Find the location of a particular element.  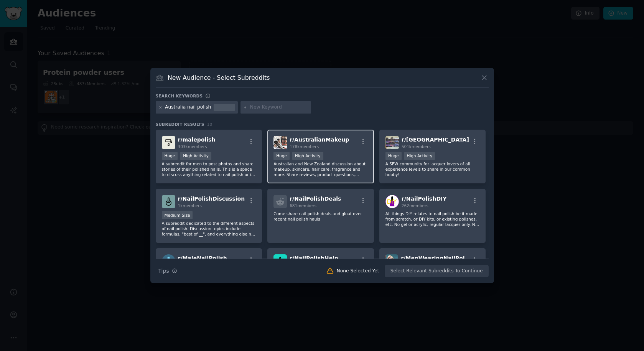

span: r/ NailPolishDIY is located at coordinates (425, 199).